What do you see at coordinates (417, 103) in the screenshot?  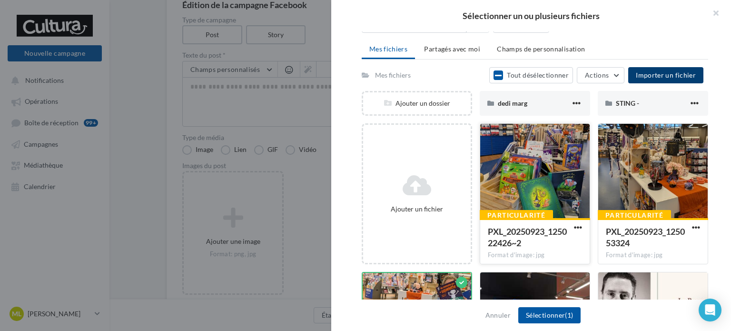 I see `div: Ajouter un dossier` at bounding box center [417, 103].